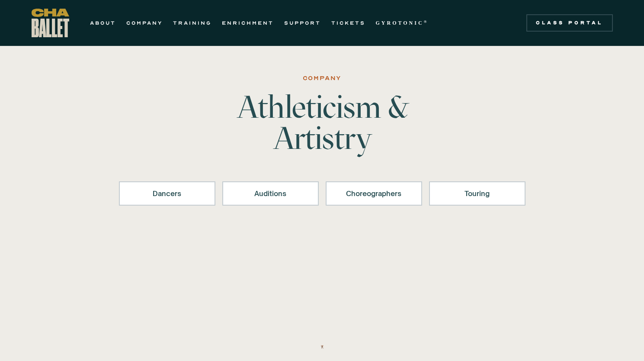 The height and width of the screenshot is (361, 644). Describe the element at coordinates (270, 194) in the screenshot. I see `a: Auditions` at that location.